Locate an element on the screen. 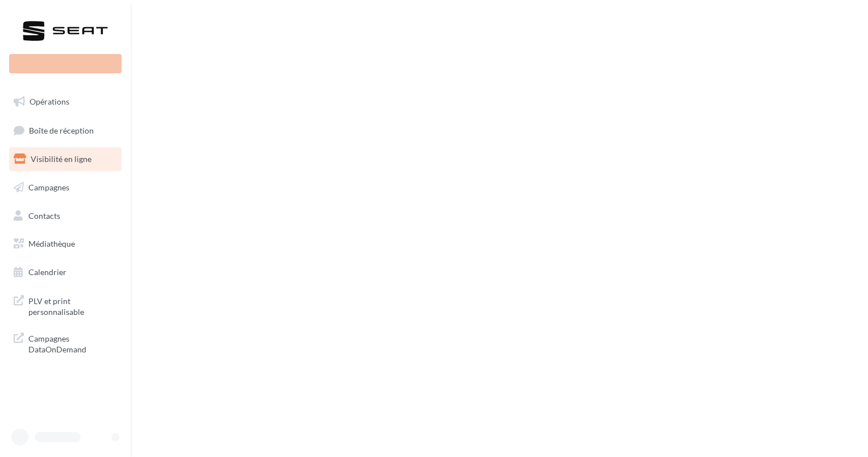 This screenshot has height=457, width=868. a: Opérations is located at coordinates (66, 102).